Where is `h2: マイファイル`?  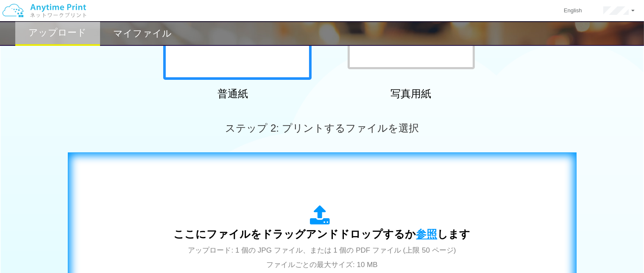
h2: マイファイル is located at coordinates (142, 34).